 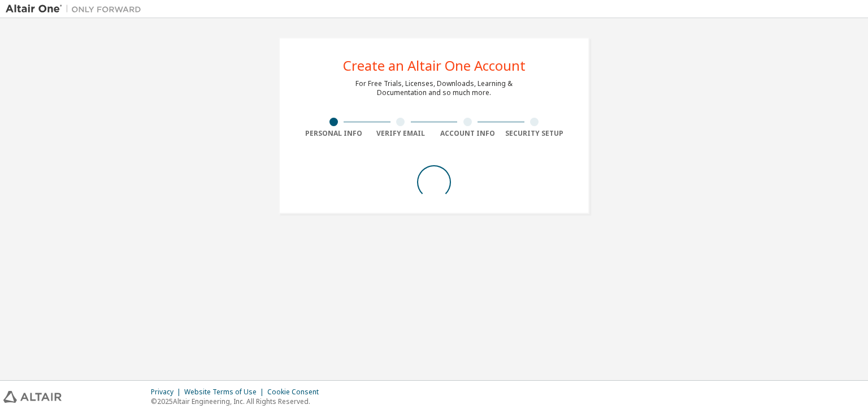 What do you see at coordinates (434, 66) in the screenshot?
I see `div: Create an Altair One Account` at bounding box center [434, 66].